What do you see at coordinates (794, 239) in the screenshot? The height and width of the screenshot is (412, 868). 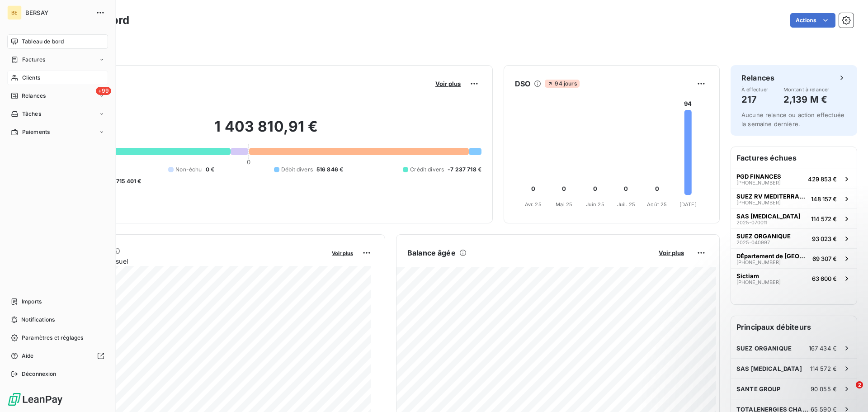 I see `button: SUEZ ORGANIQUE2025-04099793 023 €` at bounding box center [794, 239].